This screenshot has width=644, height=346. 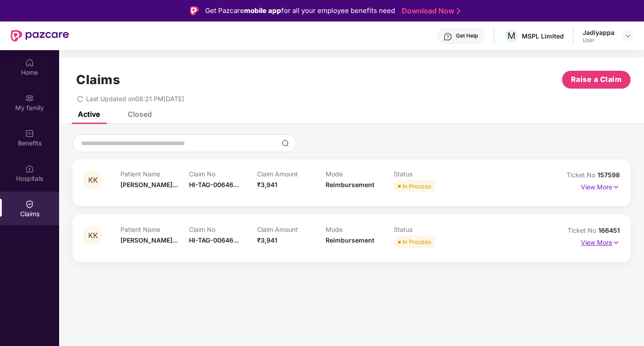 What do you see at coordinates (80, 98) in the screenshot?
I see `span: redo` at bounding box center [80, 98].